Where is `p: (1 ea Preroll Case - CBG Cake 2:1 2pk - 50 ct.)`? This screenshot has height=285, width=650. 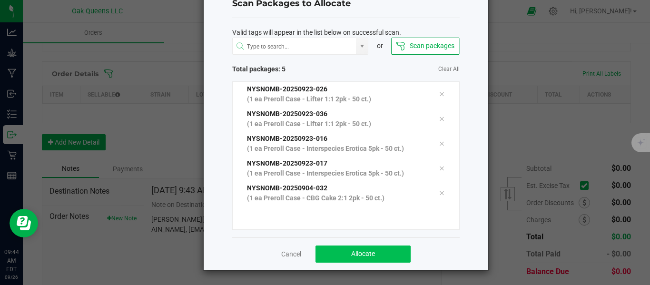 p: (1 ea Preroll Case - CBG Cake 2:1 2pk - 50 ct.) is located at coordinates (336, 198).